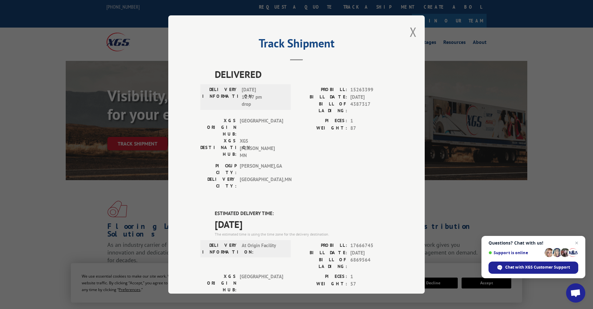 The image size is (593, 309). I want to click on span: Support is online, so click(515, 252).